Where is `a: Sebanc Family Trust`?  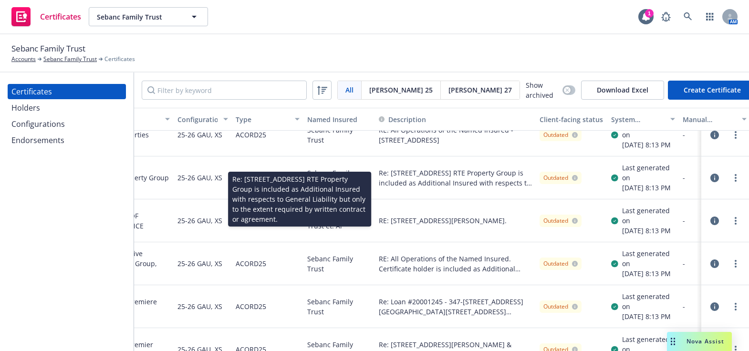
a: Sebanc Family Trust is located at coordinates (70, 59).